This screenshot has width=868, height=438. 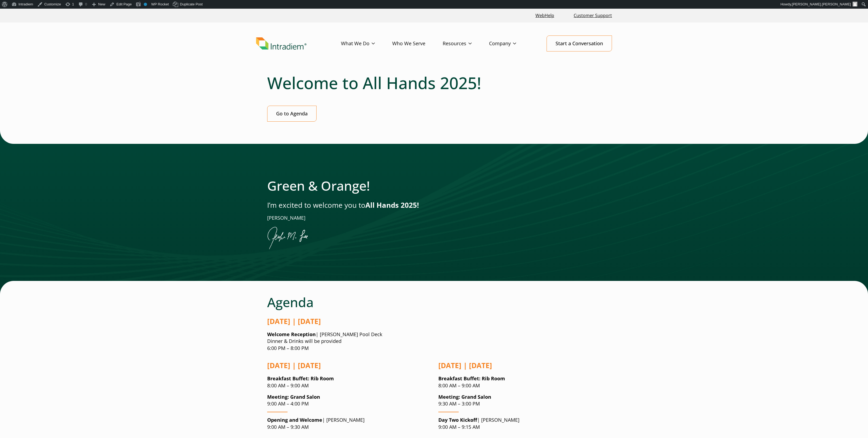 I want to click on a: Link opens in a new window, so click(x=545, y=15).